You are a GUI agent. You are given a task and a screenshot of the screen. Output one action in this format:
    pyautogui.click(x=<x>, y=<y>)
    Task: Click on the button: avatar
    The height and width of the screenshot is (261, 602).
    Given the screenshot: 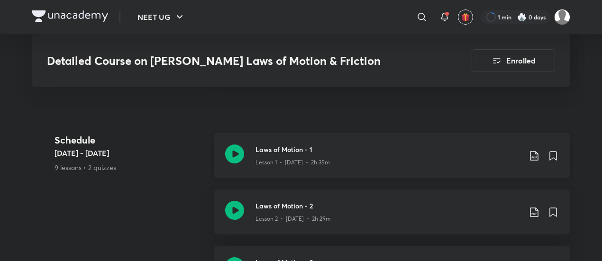 What is the action you would take?
    pyautogui.click(x=465, y=17)
    